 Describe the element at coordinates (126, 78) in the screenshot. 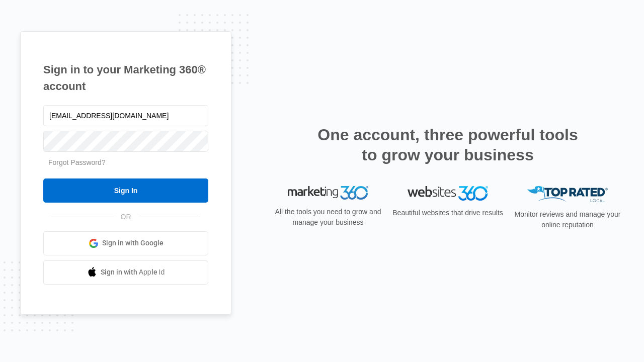

I see `h1: Sign in to your Marketing 360® account` at that location.